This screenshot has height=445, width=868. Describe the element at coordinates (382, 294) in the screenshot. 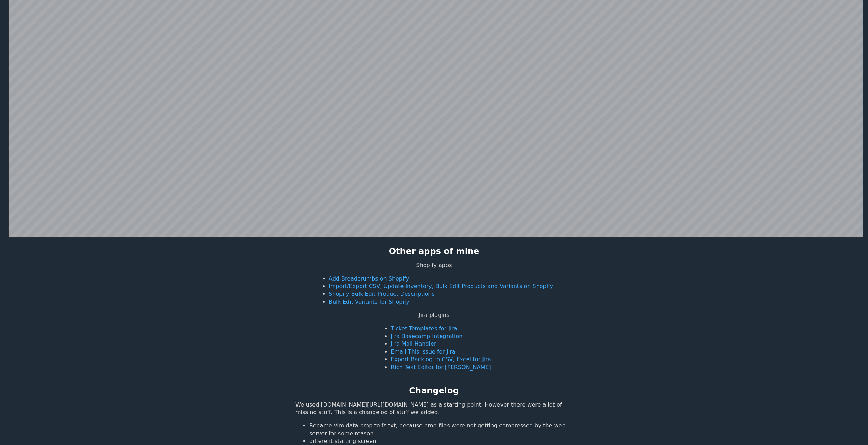

I see `a: Shopify Bulk Edit Product Descriptions` at that location.